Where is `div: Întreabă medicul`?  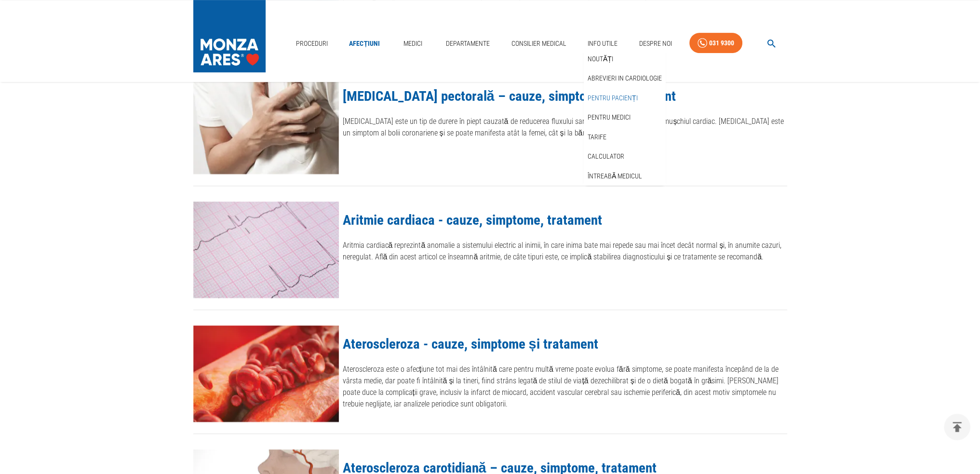 div: Întreabă medicul is located at coordinates (625, 176).